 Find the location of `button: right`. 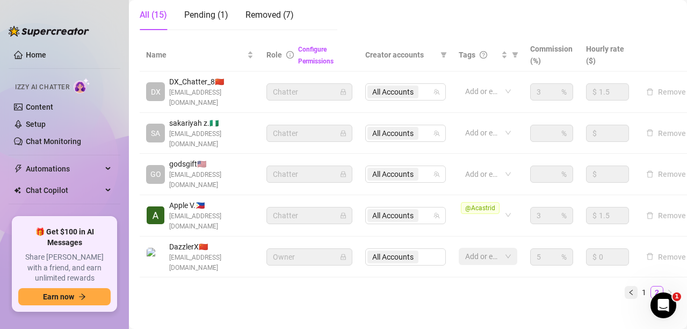

button: right is located at coordinates (670, 292).